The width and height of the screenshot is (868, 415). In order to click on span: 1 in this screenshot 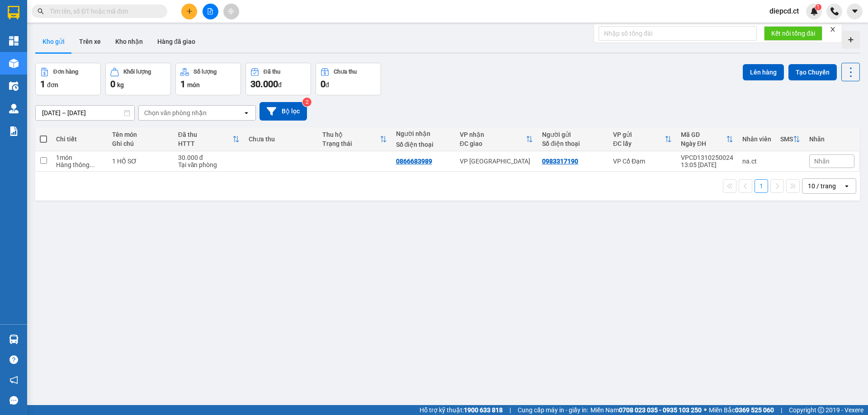, I will do `click(43, 84)`.